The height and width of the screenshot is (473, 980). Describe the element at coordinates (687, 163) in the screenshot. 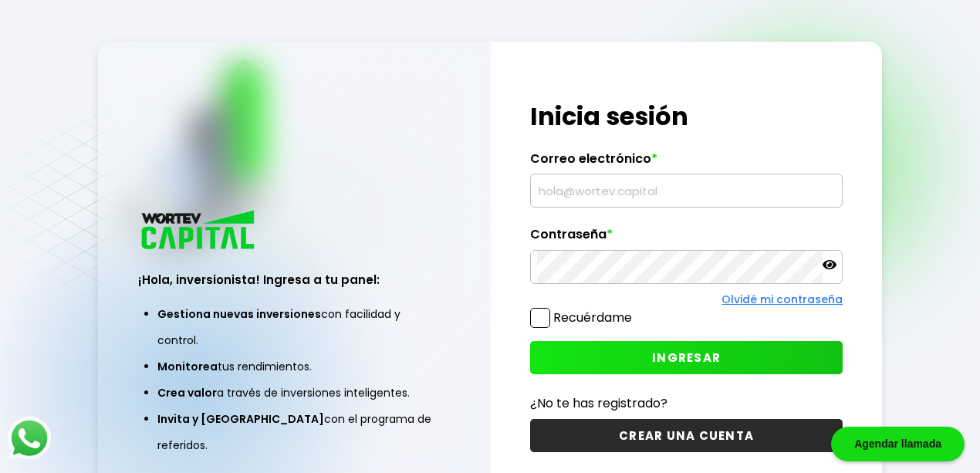

I see `label: Correo electrónico` at that location.